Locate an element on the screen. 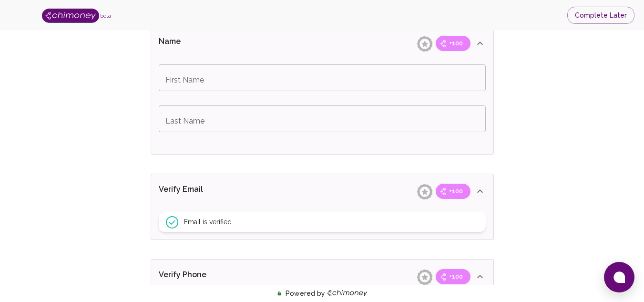 This screenshot has height=302, width=644. div: Verify Email+100 is located at coordinates (322, 192).